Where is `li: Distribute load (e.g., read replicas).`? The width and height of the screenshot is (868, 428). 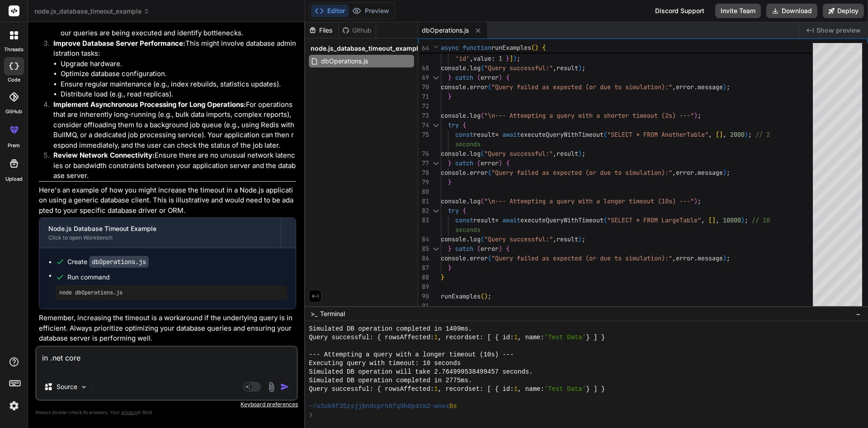 li: Distribute load (e.g., read replicas). is located at coordinates (178, 94).